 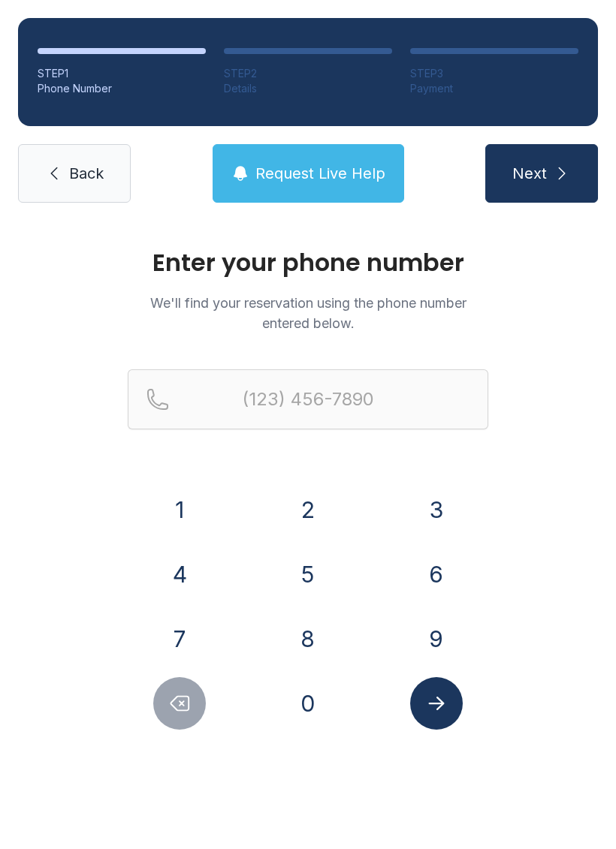 I want to click on button: 1, so click(x=180, y=510).